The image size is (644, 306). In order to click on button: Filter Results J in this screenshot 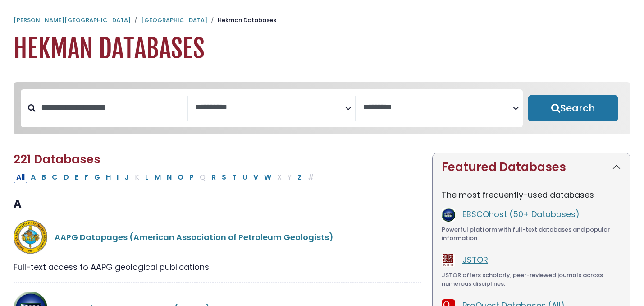, I will do `click(127, 177)`.